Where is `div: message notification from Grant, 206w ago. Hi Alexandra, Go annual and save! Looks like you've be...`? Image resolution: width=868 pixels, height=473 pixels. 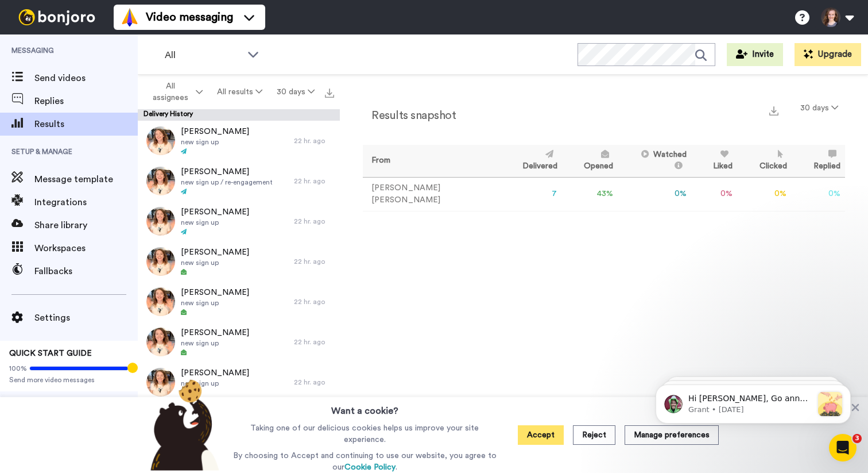
div: message notification from Grant, 206w ago. Hi Alexandra, Go annual and save! Looks like you've be... is located at coordinates (115, 42).